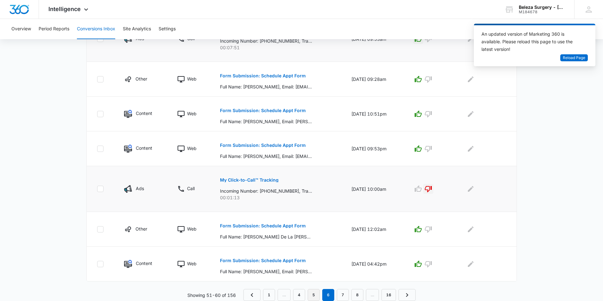 The height and width of the screenshot is (301, 603). I want to click on a: Page 5, so click(313, 295).